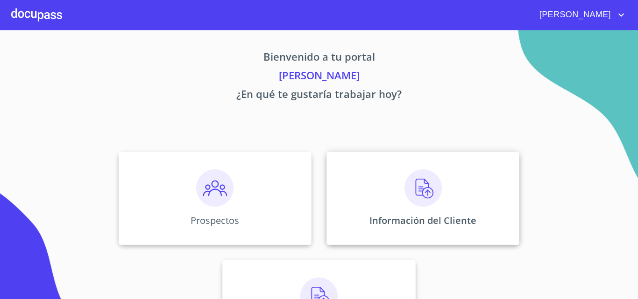 The image size is (638, 299). I want to click on p: Prospectos, so click(215, 220).